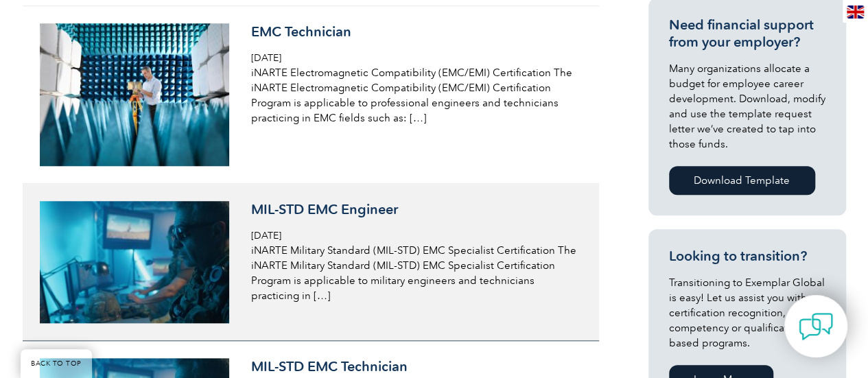 The width and height of the screenshot is (868, 378). What do you see at coordinates (748, 34) in the screenshot?
I see `h3: Need financial support from your employer?` at bounding box center [748, 34].